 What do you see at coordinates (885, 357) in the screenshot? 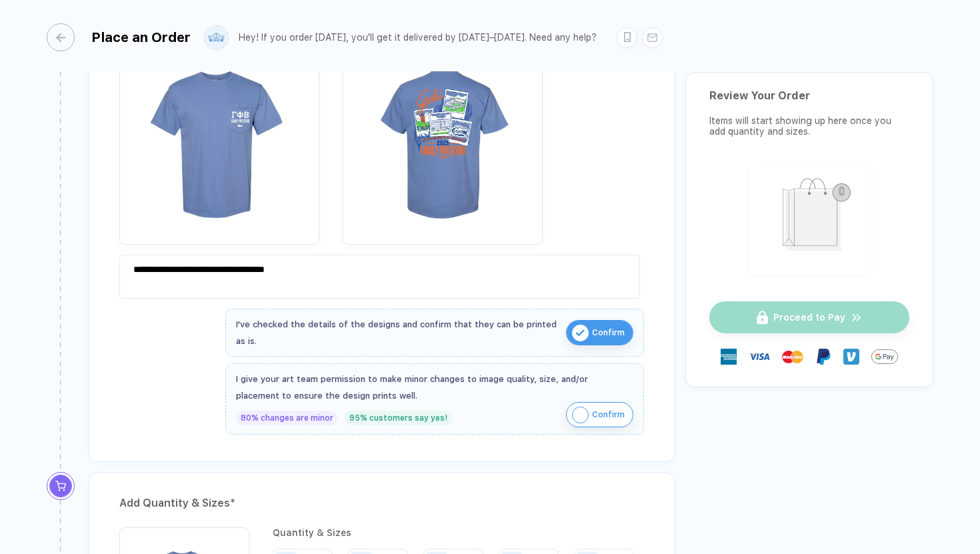
I see `img: GPay` at bounding box center [885, 357].